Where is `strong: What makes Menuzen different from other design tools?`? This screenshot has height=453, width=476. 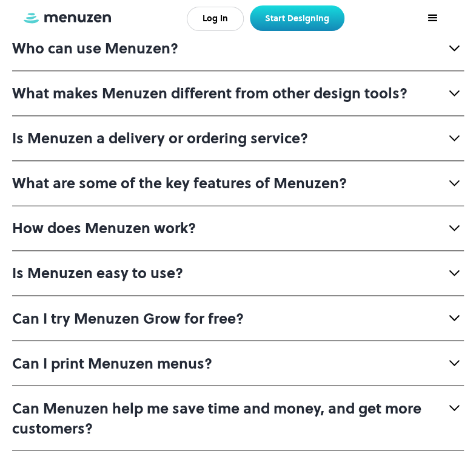
strong: What makes Menuzen different from other design tools? is located at coordinates (210, 93).